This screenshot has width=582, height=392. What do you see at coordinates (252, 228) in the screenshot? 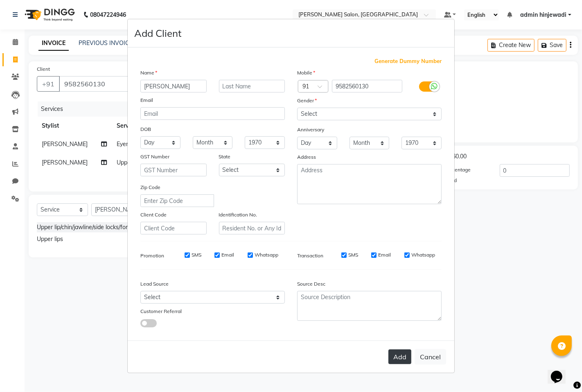
I see `input: Resident No. or Any Id` at bounding box center [252, 228].